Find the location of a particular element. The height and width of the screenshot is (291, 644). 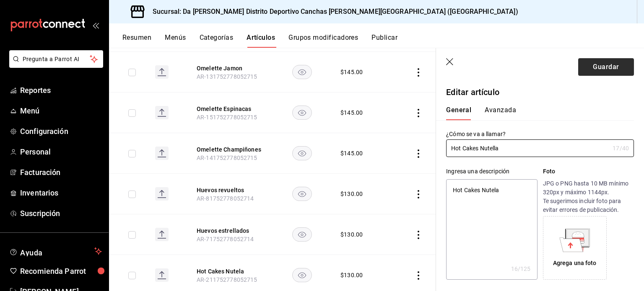

button: Resumen is located at coordinates (136, 40).